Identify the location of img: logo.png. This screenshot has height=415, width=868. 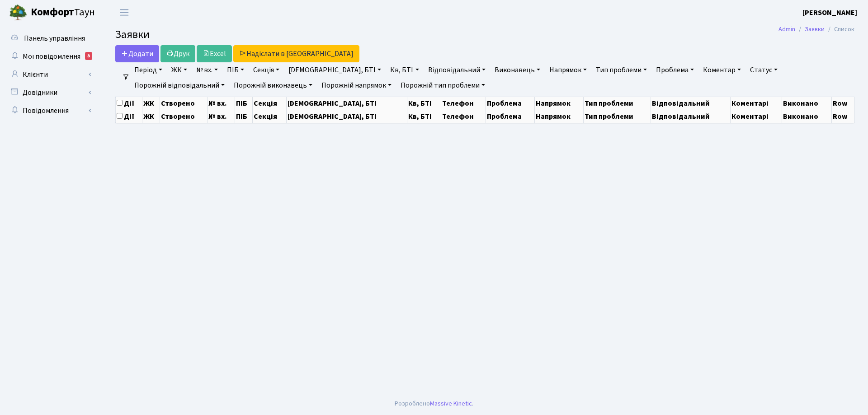
(18, 13).